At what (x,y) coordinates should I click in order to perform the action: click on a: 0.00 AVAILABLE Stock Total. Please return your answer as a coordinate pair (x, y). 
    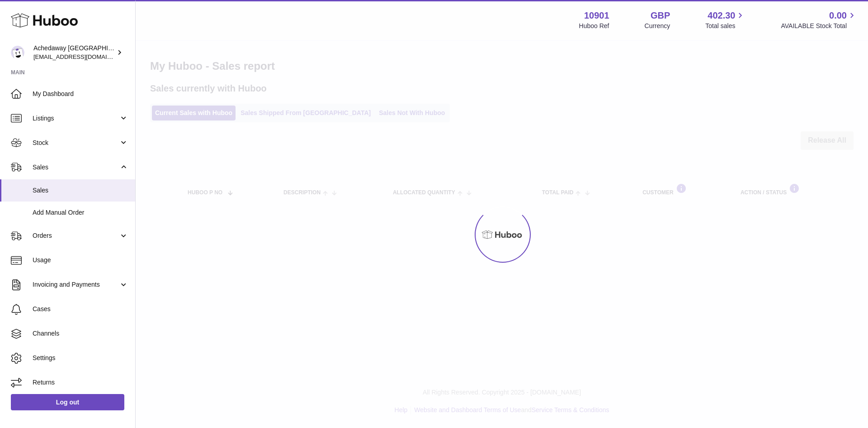
    Looking at the image, I should click on (819, 20).